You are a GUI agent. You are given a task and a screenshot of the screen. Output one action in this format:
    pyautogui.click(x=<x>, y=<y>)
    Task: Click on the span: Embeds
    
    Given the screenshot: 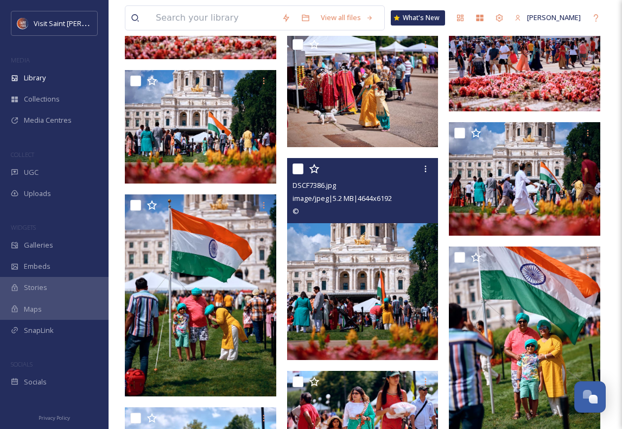 What is the action you would take?
    pyautogui.click(x=37, y=266)
    